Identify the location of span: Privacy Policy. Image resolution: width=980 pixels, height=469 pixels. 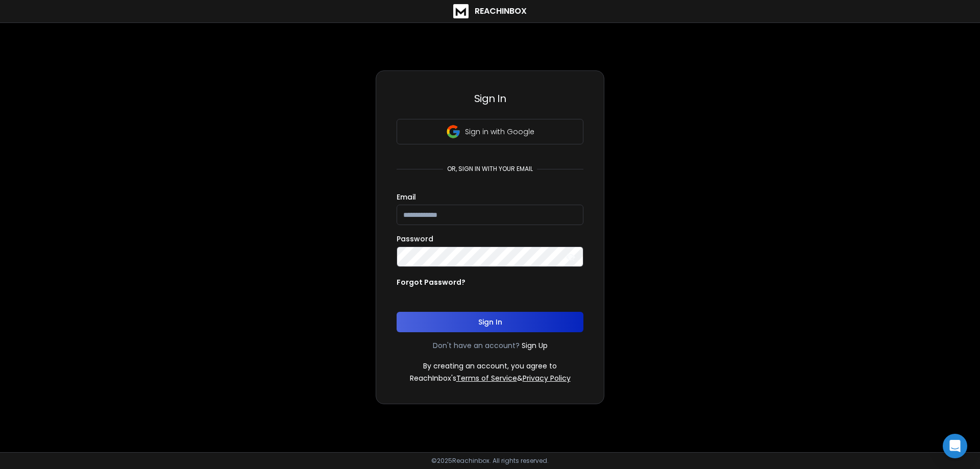
(547, 378).